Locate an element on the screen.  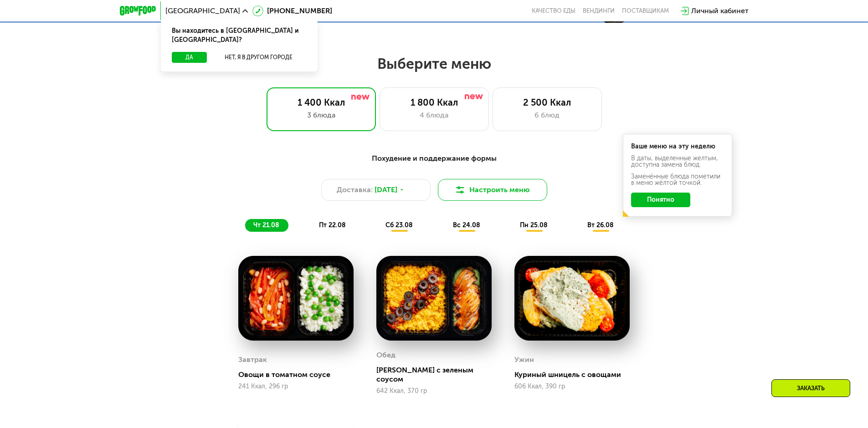
a: Вендинги is located at coordinates (599, 11).